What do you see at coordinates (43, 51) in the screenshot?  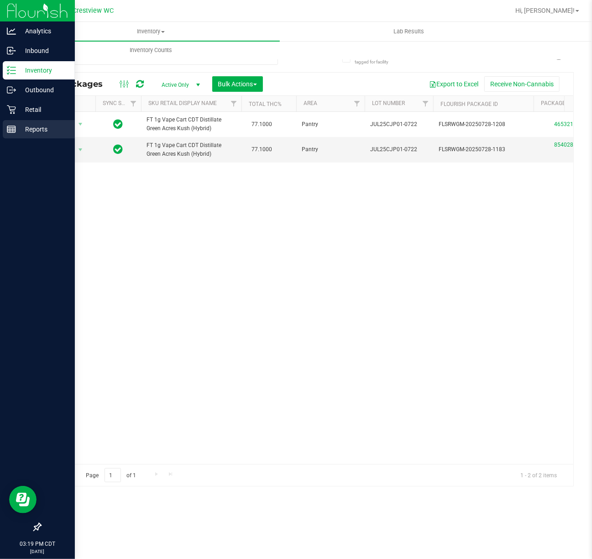 I see `p: Inbound` at bounding box center [43, 51].